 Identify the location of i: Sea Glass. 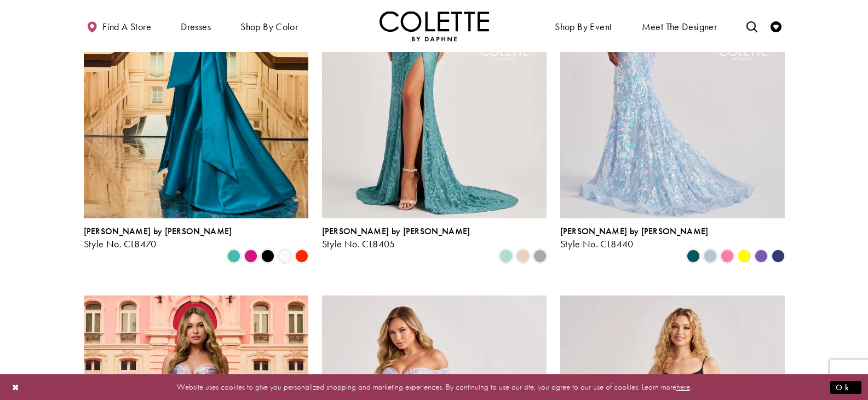
(506, 256).